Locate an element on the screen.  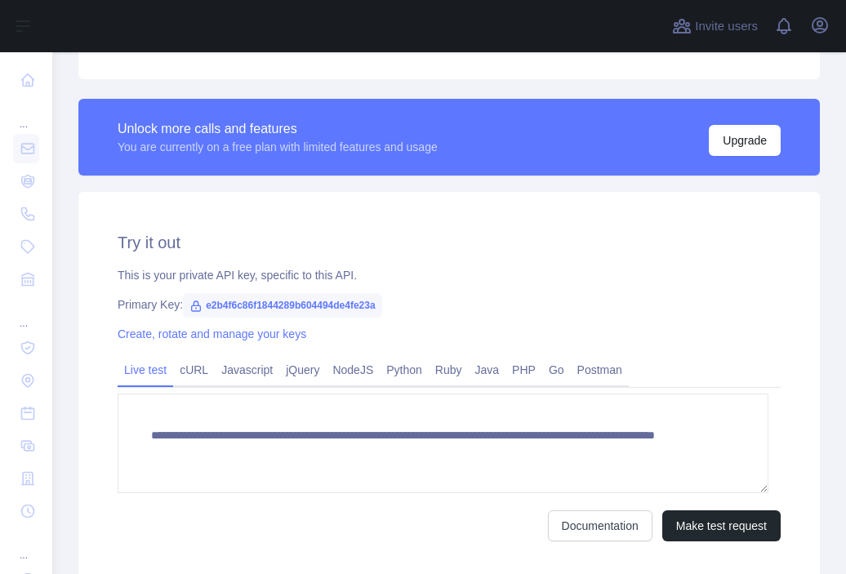
button: Make test request is located at coordinates (721, 526).